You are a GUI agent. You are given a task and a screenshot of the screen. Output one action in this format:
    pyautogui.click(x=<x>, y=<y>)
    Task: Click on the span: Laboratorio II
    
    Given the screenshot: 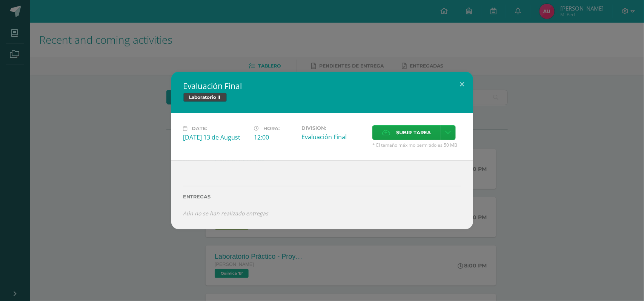 What is the action you would take?
    pyautogui.click(x=205, y=97)
    